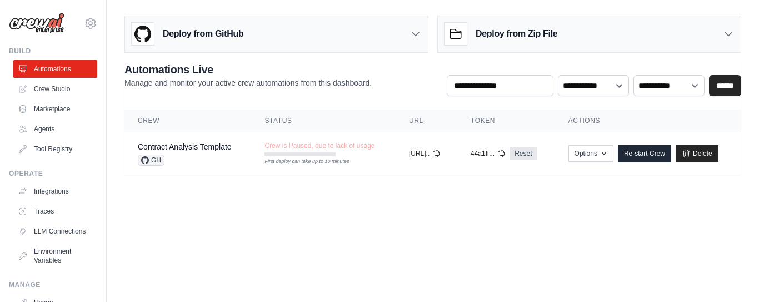 The image size is (759, 302). Describe the element at coordinates (55, 109) in the screenshot. I see `a: Marketplace` at that location.